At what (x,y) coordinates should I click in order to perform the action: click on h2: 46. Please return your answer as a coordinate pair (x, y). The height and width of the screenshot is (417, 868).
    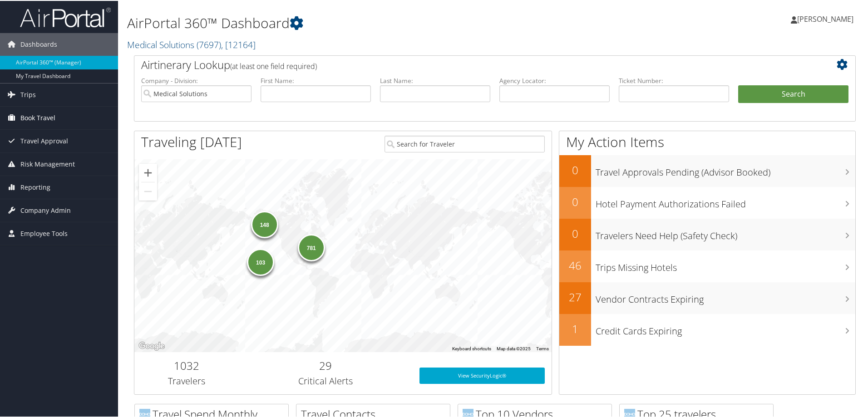
    Looking at the image, I should click on (575, 265).